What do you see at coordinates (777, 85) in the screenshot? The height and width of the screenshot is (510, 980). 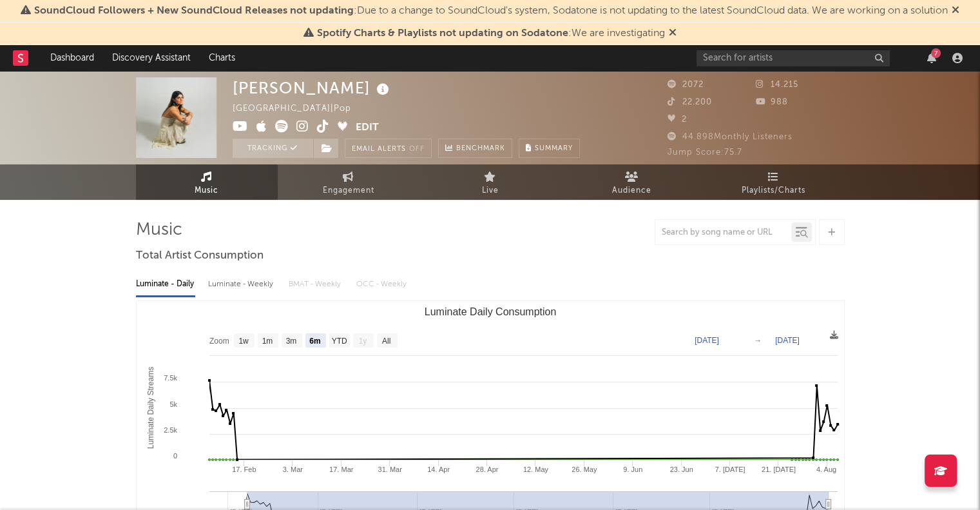 I see `span: 14.215` at bounding box center [777, 85].